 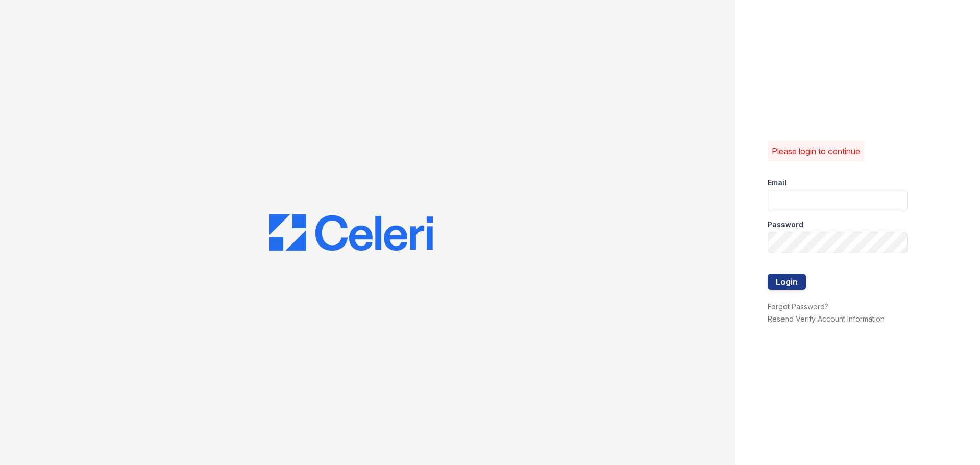 I want to click on p: Please login to continue, so click(x=816, y=151).